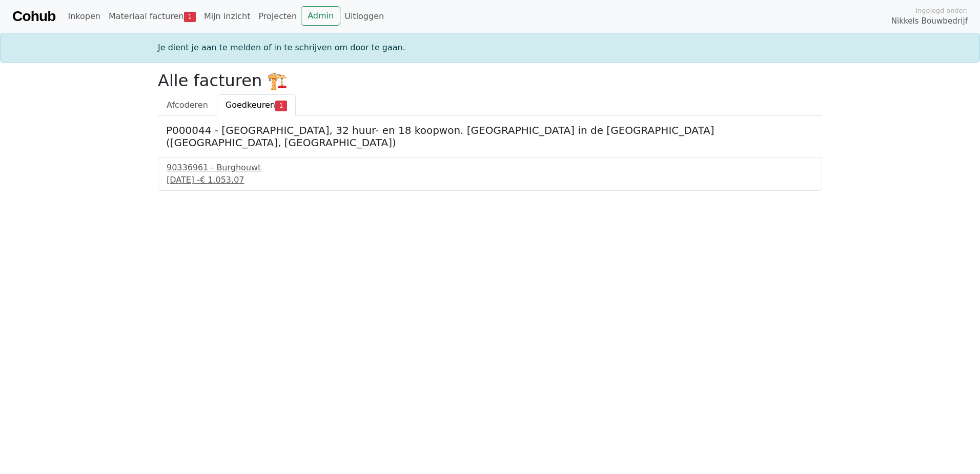 This screenshot has height=474, width=980. I want to click on div: 90336961 - Burghouwt, so click(490, 168).